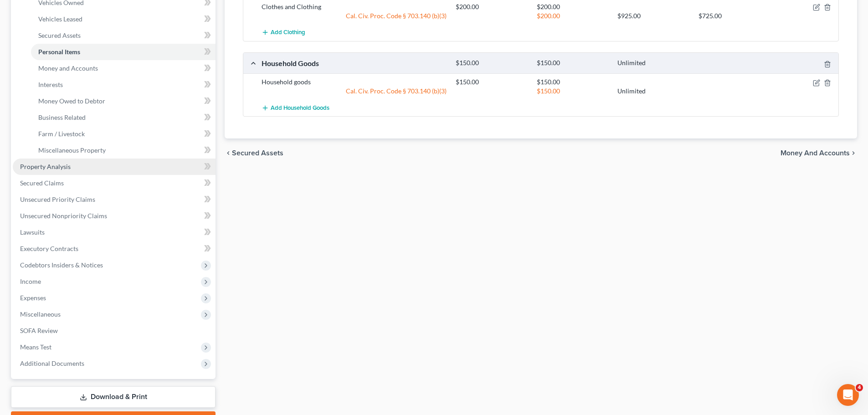  Describe the element at coordinates (354, 63) in the screenshot. I see `div: Household Goods` at that location.